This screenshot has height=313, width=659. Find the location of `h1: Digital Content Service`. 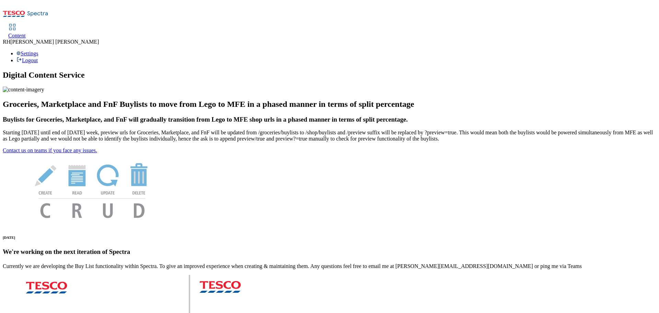

h1: Digital Content Service is located at coordinates (330, 75).